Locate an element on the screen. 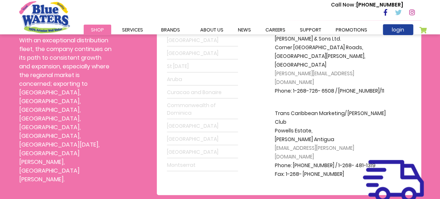 The height and width of the screenshot is (199, 440). span: Services is located at coordinates (133, 30).